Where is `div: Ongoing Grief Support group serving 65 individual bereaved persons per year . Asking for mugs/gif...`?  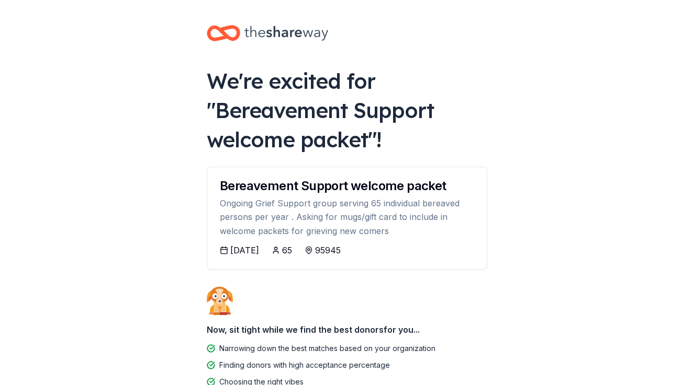 div: Ongoing Grief Support group serving 65 individual bereaved persons per year . Asking for mugs/gif... is located at coordinates (347, 217).